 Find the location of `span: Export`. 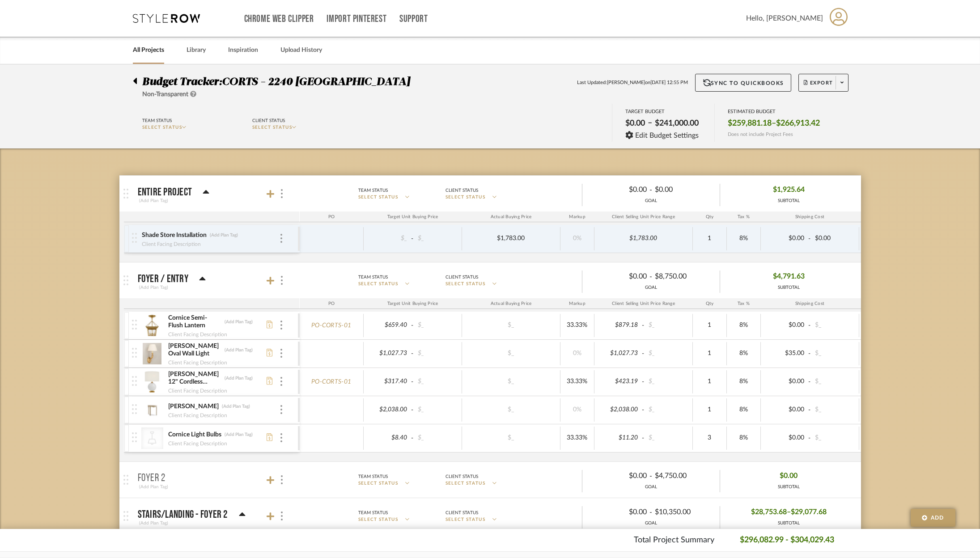

span: Export is located at coordinates (818, 86).